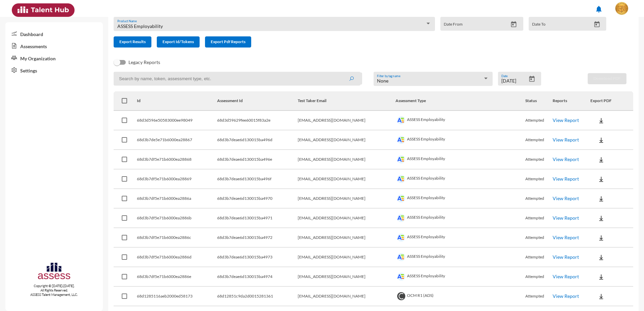  Describe the element at coordinates (257, 179) in the screenshot. I see `td: 68d3b7deae6d130015ba496f` at that location.